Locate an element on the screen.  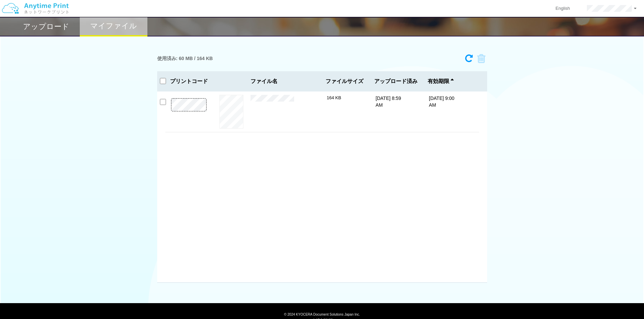
span: 164 KB is located at coordinates (334, 97).